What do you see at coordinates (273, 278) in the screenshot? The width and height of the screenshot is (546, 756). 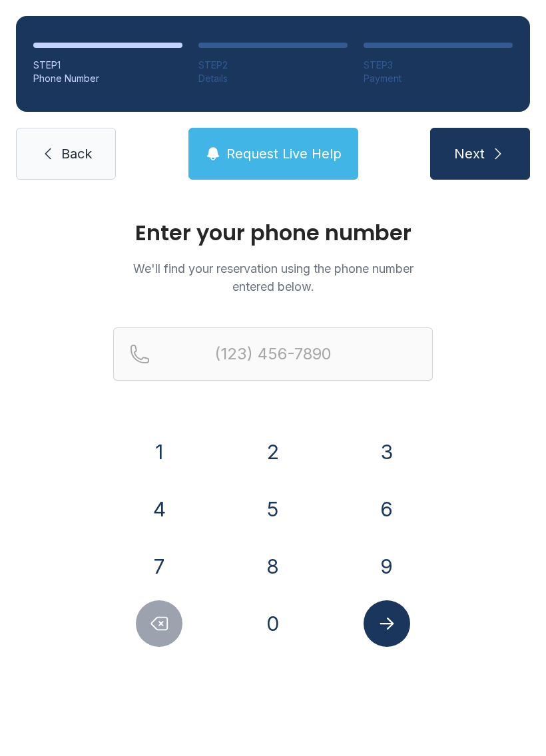 I see `p: We'll find your reservation using the phone number entered below.` at bounding box center [273, 278].